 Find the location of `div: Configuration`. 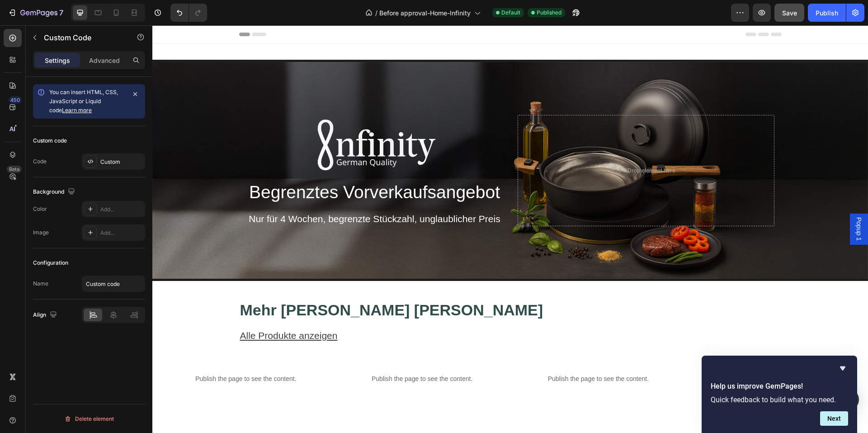

div: Configuration is located at coordinates (51, 263).